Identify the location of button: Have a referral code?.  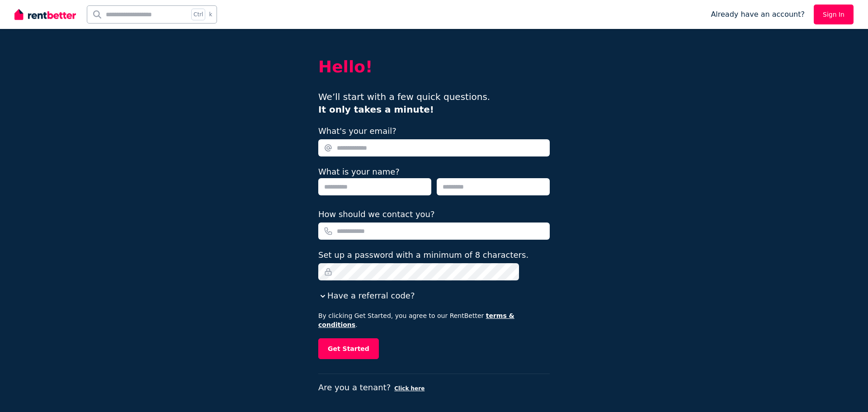
(366, 295).